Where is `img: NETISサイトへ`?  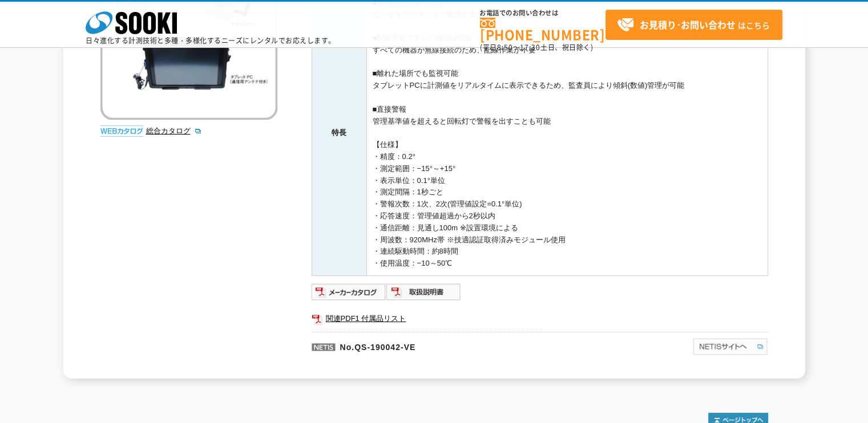
img: NETISサイトへ is located at coordinates (730, 347).